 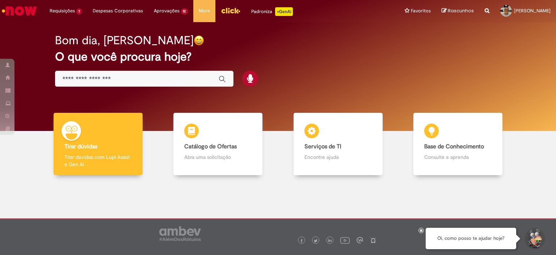 What do you see at coordinates (345, 240) in the screenshot?
I see `img: logo_footer_youtube.png` at bounding box center [345, 240].